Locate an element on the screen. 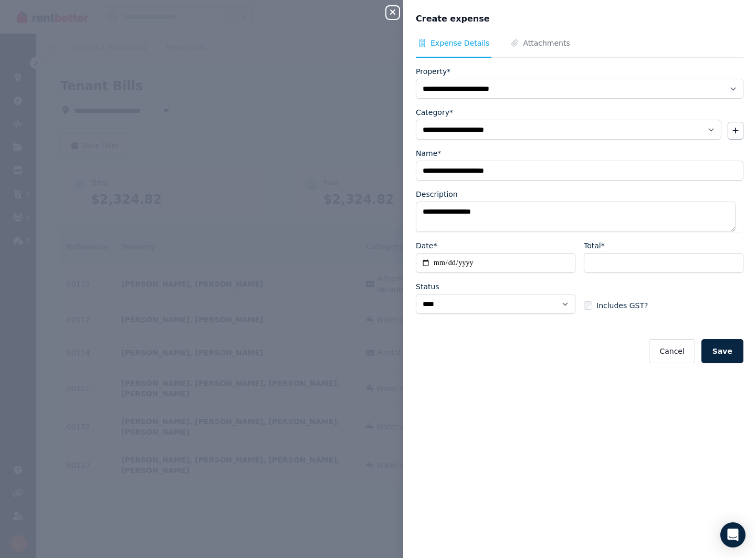 The image size is (756, 558). span: Create expense is located at coordinates (453, 19).